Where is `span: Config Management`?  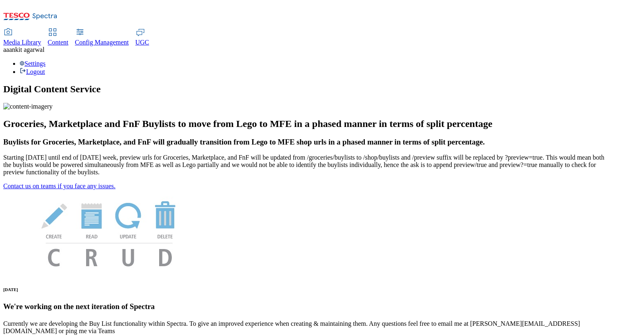
span: Config Management is located at coordinates (102, 42).